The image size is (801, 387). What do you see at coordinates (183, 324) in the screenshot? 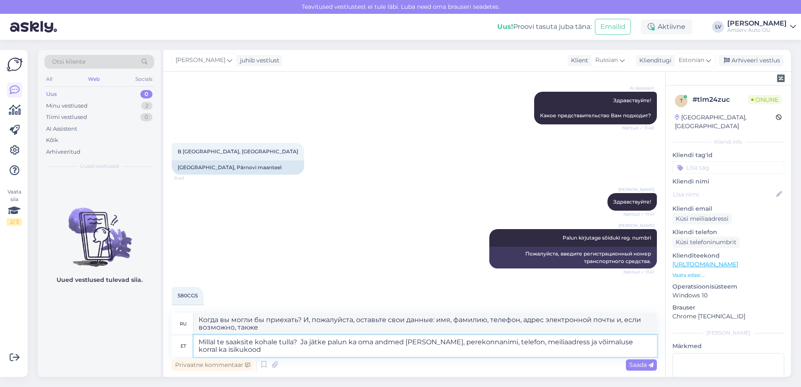
I see `div: ru` at bounding box center [183, 324].